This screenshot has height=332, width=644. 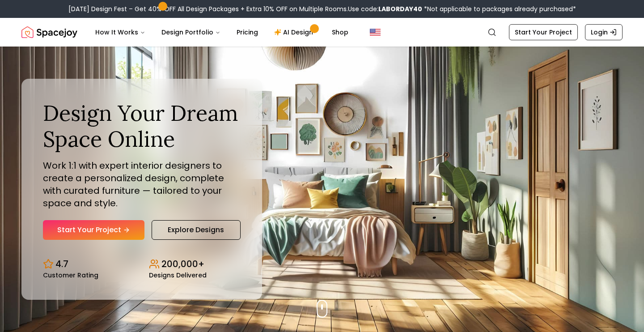 I want to click on nav: Main, so click(x=222, y=32).